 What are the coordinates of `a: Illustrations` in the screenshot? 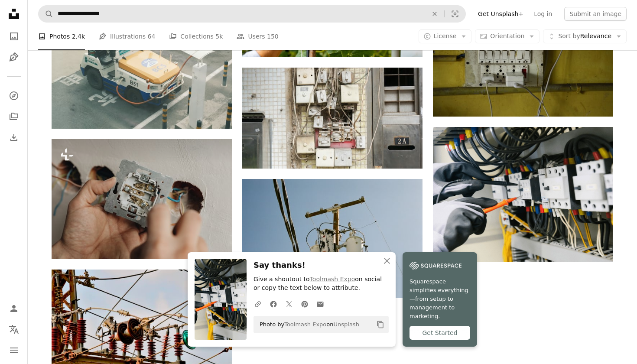 It's located at (14, 57).